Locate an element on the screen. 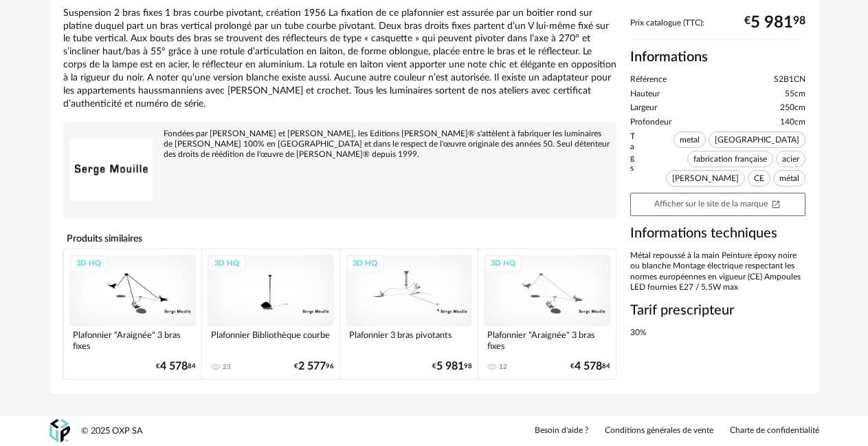 The image size is (868, 446). span: Référence is located at coordinates (649, 80).